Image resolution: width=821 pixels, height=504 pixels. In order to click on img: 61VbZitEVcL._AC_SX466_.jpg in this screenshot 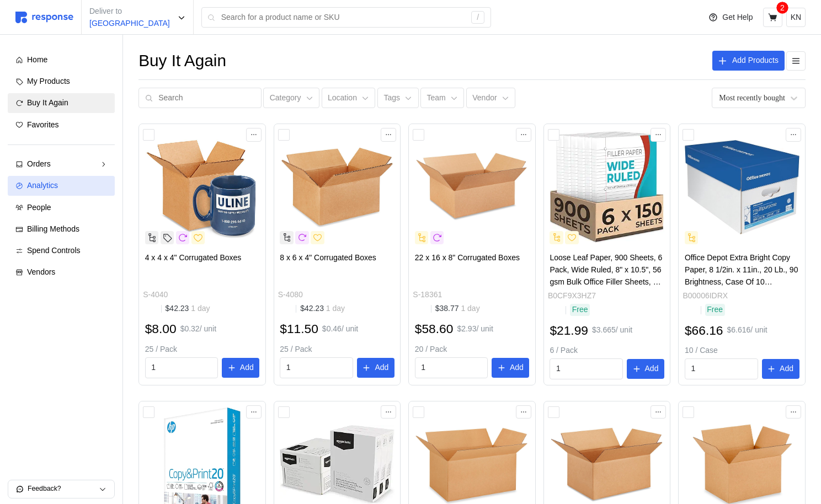, I will do `click(742, 188)`.